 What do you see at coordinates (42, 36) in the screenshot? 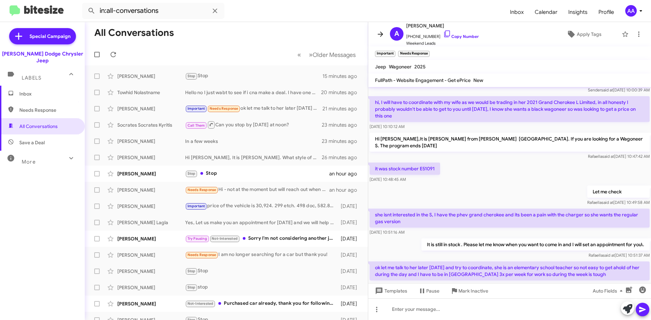
I see `a: Special Campaign` at bounding box center [42, 36].